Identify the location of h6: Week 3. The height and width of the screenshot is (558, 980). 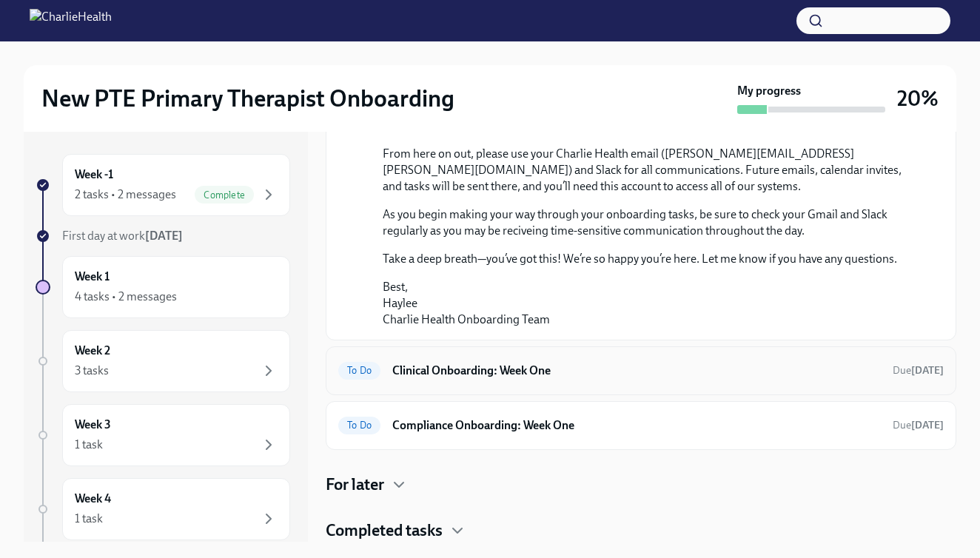
(93, 425).